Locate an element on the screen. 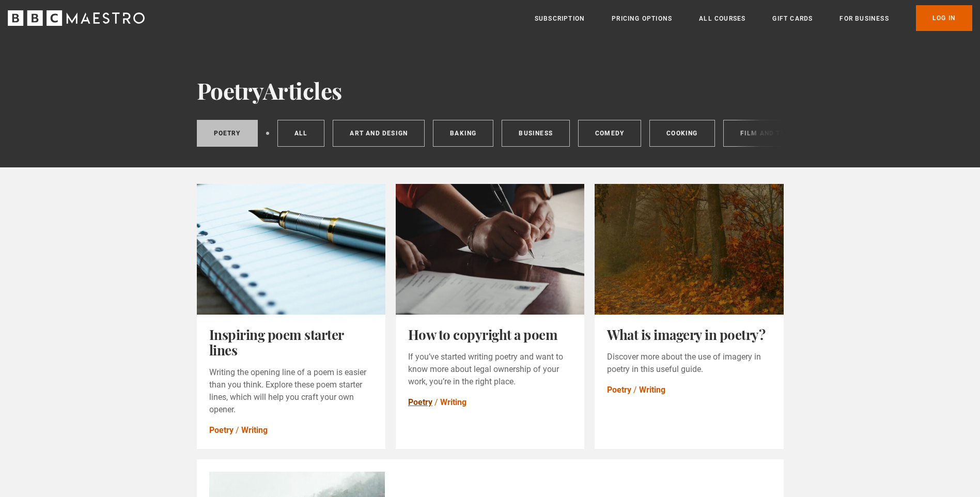 The height and width of the screenshot is (497, 980). nav: Primary is located at coordinates (753, 18).